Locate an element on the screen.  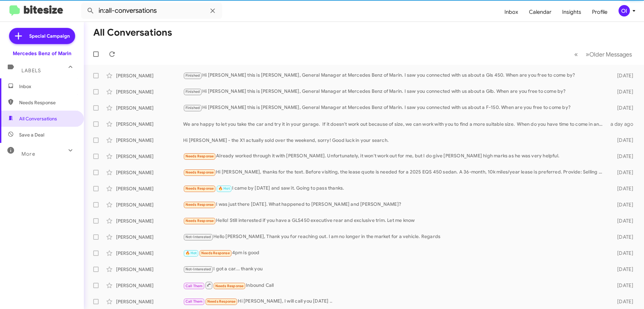
div: 4pm is good is located at coordinates (395, 253).